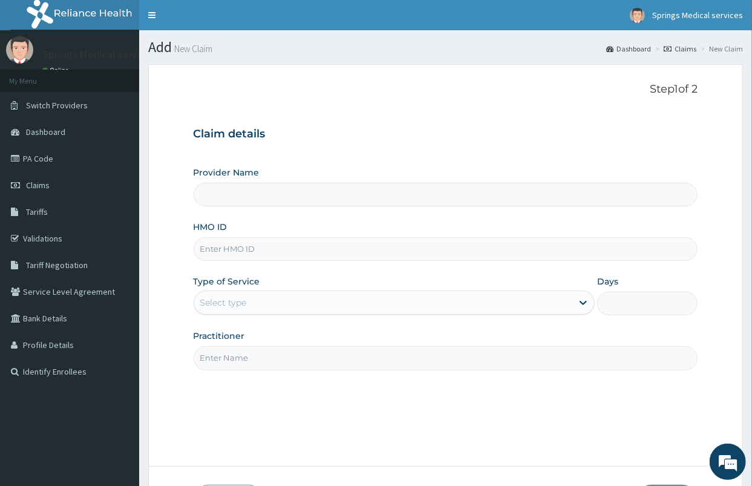 The width and height of the screenshot is (752, 486). I want to click on small: New Claim, so click(192, 48).